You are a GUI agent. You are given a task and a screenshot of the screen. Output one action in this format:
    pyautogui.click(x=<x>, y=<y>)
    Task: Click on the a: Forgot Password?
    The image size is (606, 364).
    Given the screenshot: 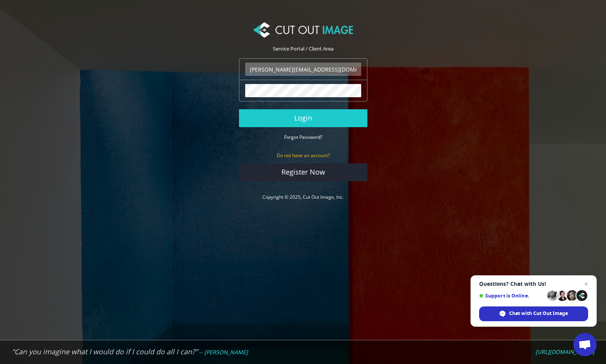 What is the action you would take?
    pyautogui.click(x=303, y=137)
    